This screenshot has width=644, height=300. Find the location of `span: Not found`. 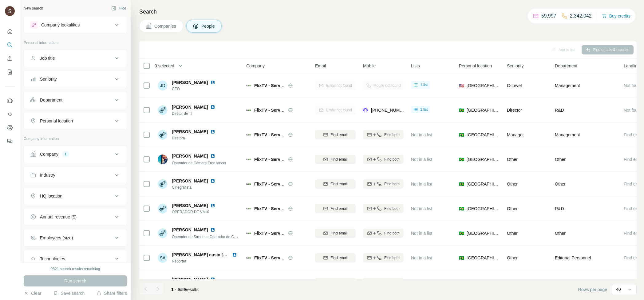

span: Not found is located at coordinates (633, 110).